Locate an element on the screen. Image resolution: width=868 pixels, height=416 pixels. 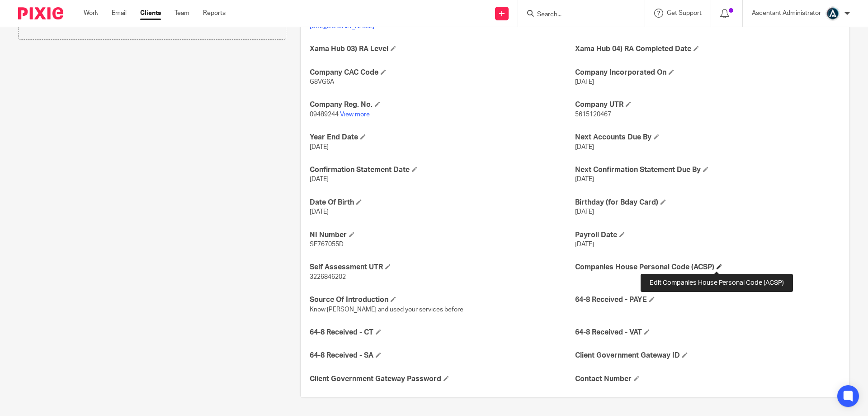
h4: Self Assessment UTR is located at coordinates (442, 267).